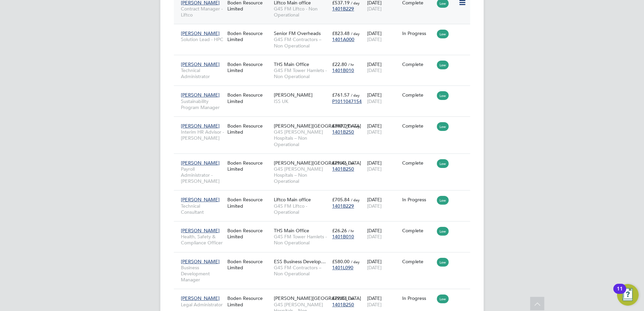 Image resolution: width=644 pixels, height=311 pixels. I want to click on span: P1011047154, so click(347, 101).